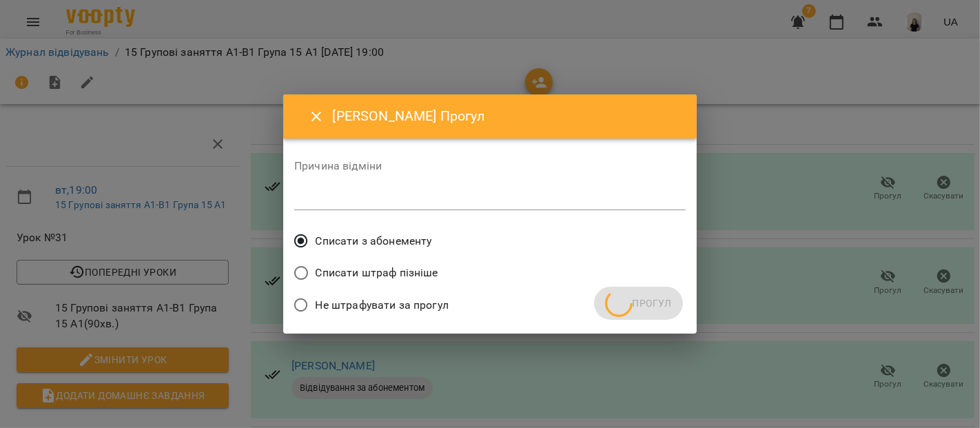  I want to click on label: Причина відміни, so click(490, 166).